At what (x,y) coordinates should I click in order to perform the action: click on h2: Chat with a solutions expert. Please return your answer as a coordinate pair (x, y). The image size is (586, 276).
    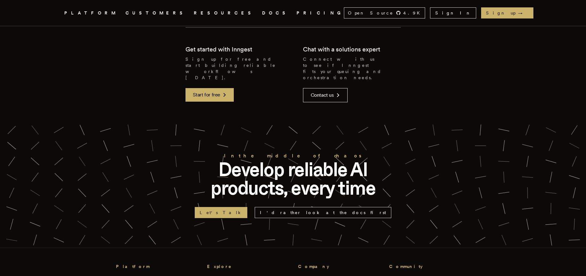
    Looking at the image, I should click on (342, 49).